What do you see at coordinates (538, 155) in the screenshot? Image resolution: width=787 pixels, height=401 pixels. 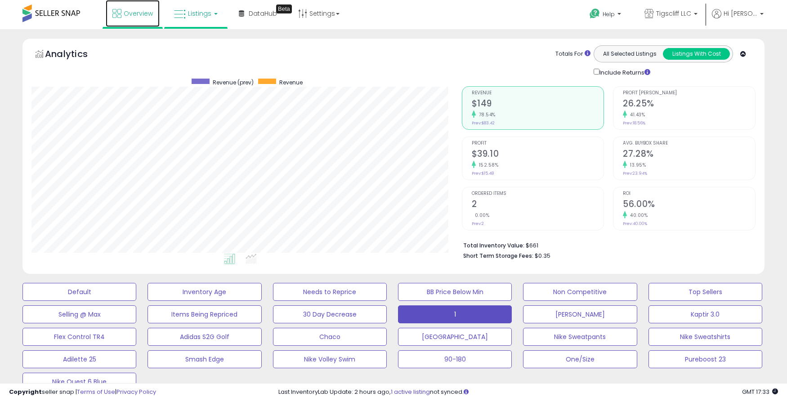 I see `h2: $39.10` at bounding box center [538, 155].